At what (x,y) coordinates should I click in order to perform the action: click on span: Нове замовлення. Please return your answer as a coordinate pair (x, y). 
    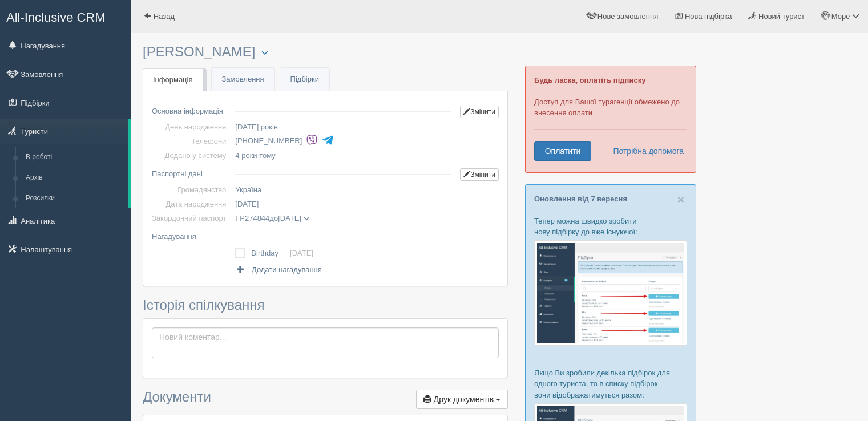
    Looking at the image, I should click on (628, 16).